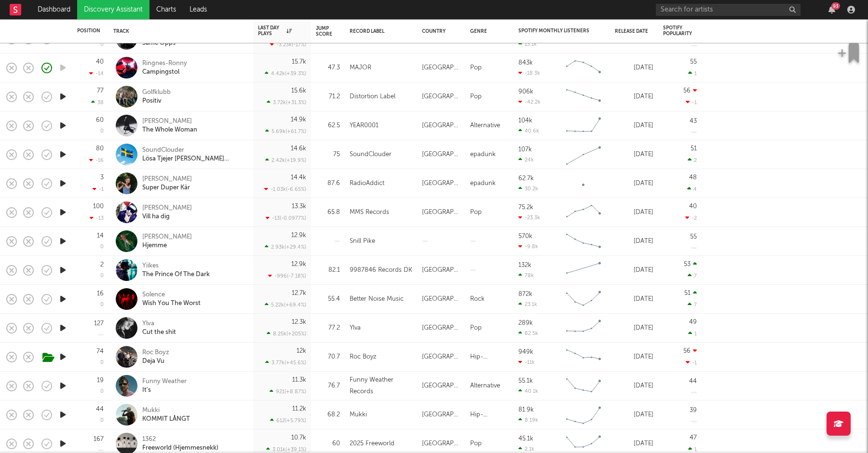 The width and height of the screenshot is (868, 453). What do you see at coordinates (376, 299) in the screenshot?
I see `div: Better Noise Music` at bounding box center [376, 299].